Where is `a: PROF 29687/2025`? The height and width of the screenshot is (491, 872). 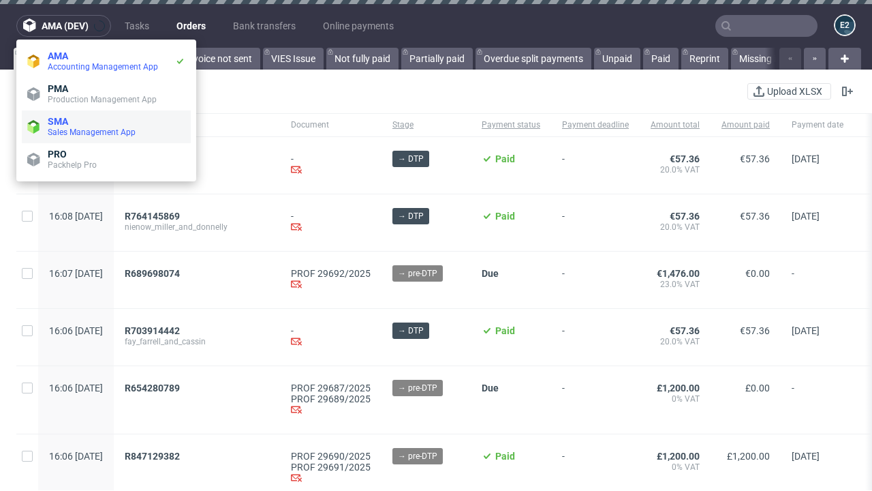 a: PROF 29687/2025 is located at coordinates (331, 388).